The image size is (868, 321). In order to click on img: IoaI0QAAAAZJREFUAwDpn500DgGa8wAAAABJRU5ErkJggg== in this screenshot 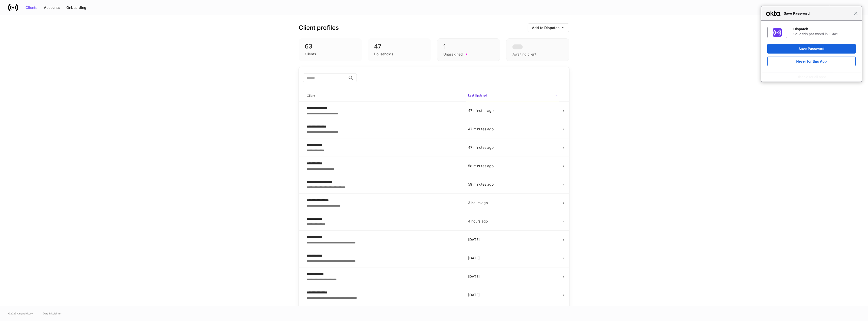, I will do `click(777, 33)`.